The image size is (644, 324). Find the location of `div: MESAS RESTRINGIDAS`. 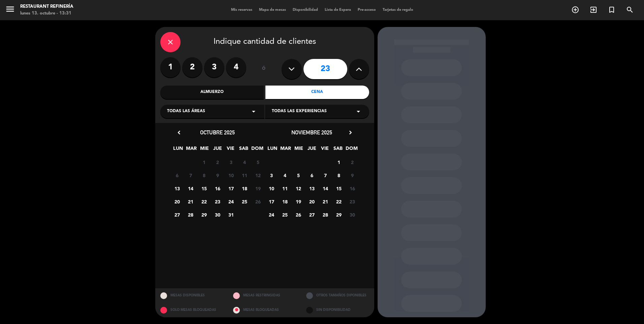

div: MESAS RESTRINGIDAS is located at coordinates (265, 295).